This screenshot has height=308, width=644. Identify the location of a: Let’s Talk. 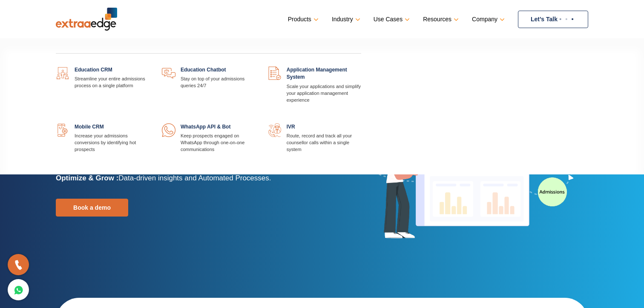
(553, 19).